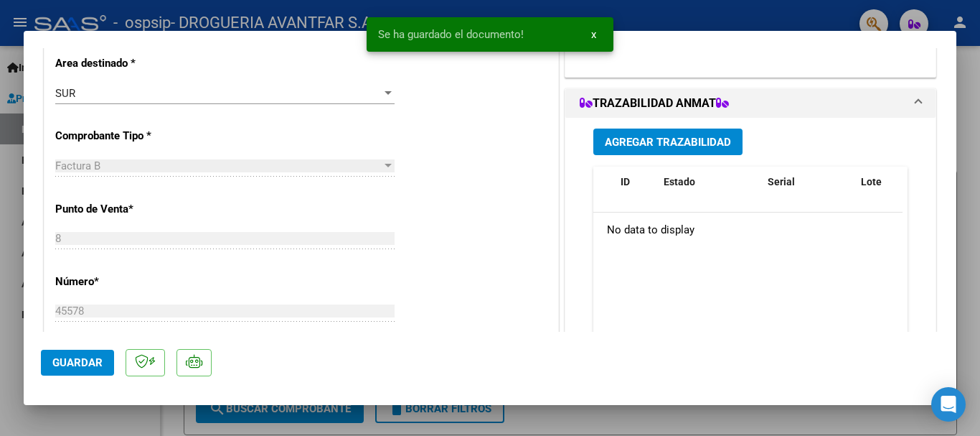  Describe the element at coordinates (450, 34) in the screenshot. I see `span: Se ha guardado el documento!` at that location.